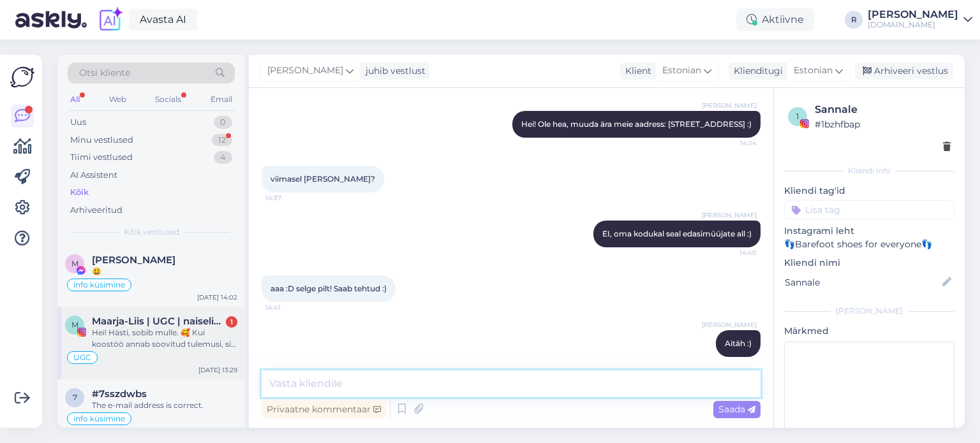 This screenshot has height=443, width=980. Describe the element at coordinates (733, 143) in the screenshot. I see `span: 14:24` at that location.